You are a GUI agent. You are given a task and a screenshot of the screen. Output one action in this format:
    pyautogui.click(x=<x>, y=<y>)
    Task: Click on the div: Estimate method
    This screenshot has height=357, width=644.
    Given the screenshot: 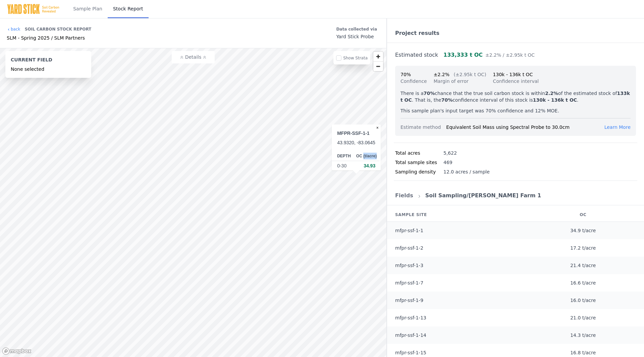 What is the action you would take?
    pyautogui.click(x=423, y=127)
    